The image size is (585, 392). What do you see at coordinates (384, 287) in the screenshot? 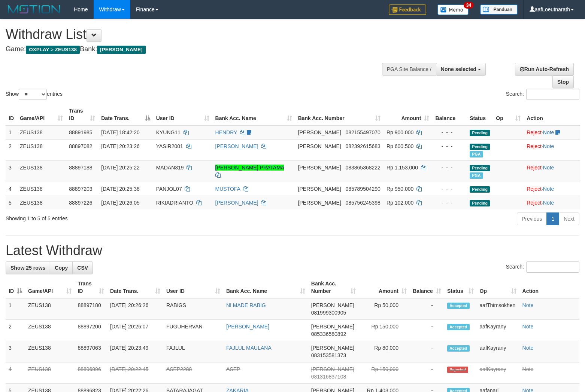
I see `th: Amount: activate to sort column ascending` at bounding box center [384, 287].